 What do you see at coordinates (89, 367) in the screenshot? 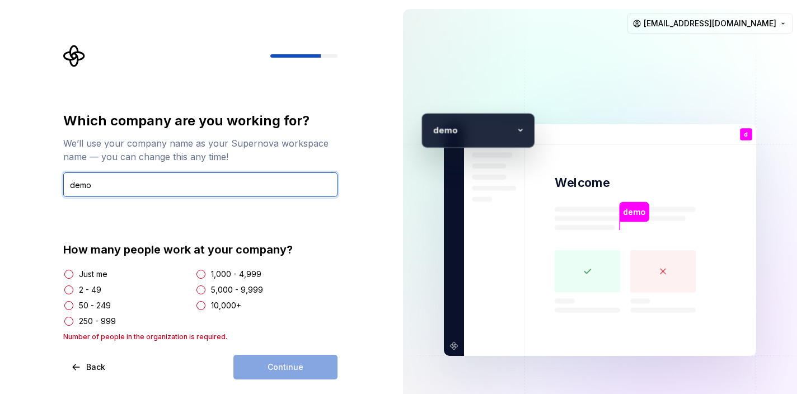
I see `button: Back` at bounding box center [89, 367].